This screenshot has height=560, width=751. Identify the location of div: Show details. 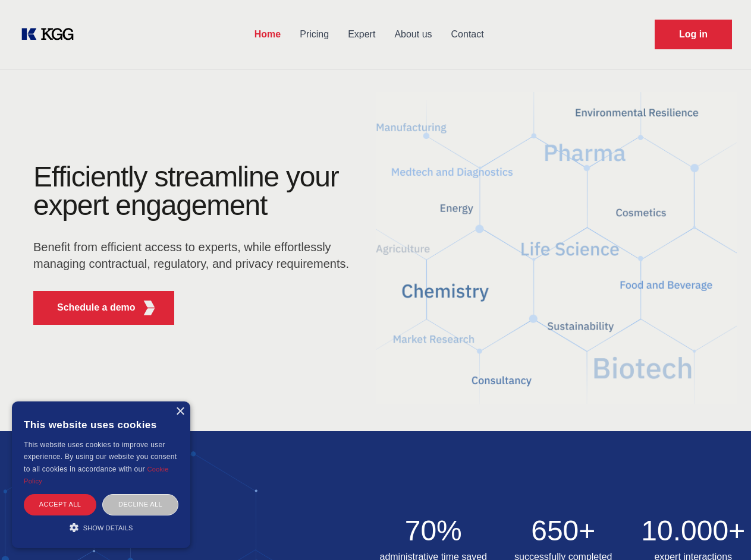
(101, 528).